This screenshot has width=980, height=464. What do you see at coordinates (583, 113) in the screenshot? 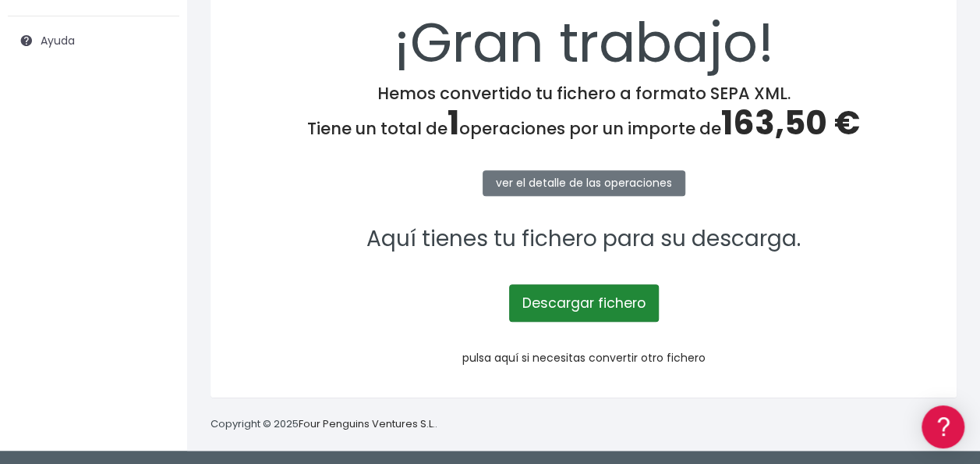
I see `h4: Hemos convertido tu fichero a formato SEPA XML. Tiene un total de operaciones por un importe de` at bounding box center [583, 113].